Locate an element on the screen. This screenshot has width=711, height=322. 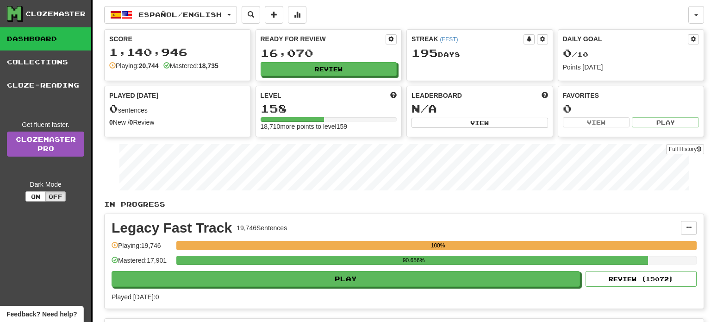
button: On is located at coordinates (36, 196).